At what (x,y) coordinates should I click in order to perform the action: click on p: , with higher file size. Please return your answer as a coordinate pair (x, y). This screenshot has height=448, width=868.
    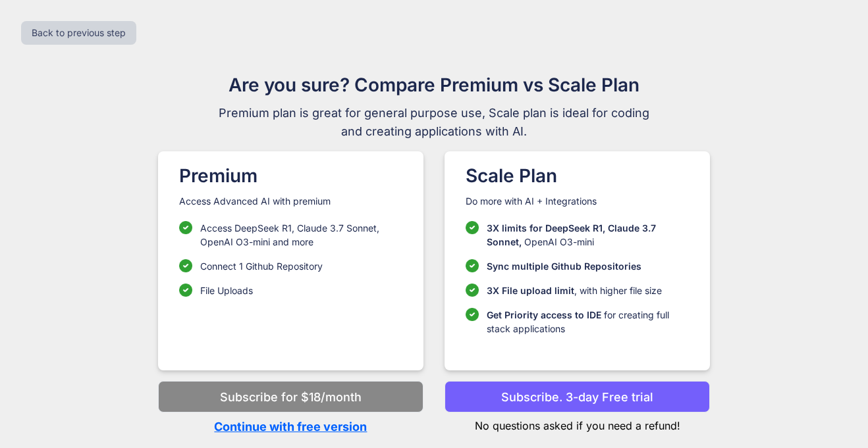
    Looking at the image, I should click on (574, 290).